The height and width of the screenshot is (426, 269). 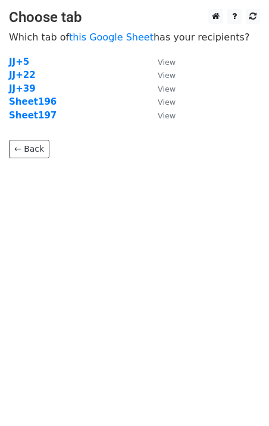 I want to click on strong: Sheet197, so click(x=33, y=115).